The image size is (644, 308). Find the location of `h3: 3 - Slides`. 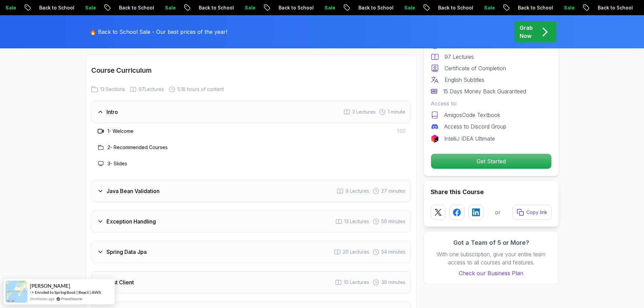

h3: 3 - Slides is located at coordinates (117, 164).